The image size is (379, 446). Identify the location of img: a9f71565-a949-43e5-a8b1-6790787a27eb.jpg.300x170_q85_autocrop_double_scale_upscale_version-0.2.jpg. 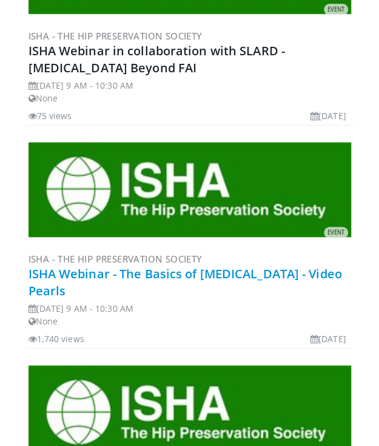
(190, 189).